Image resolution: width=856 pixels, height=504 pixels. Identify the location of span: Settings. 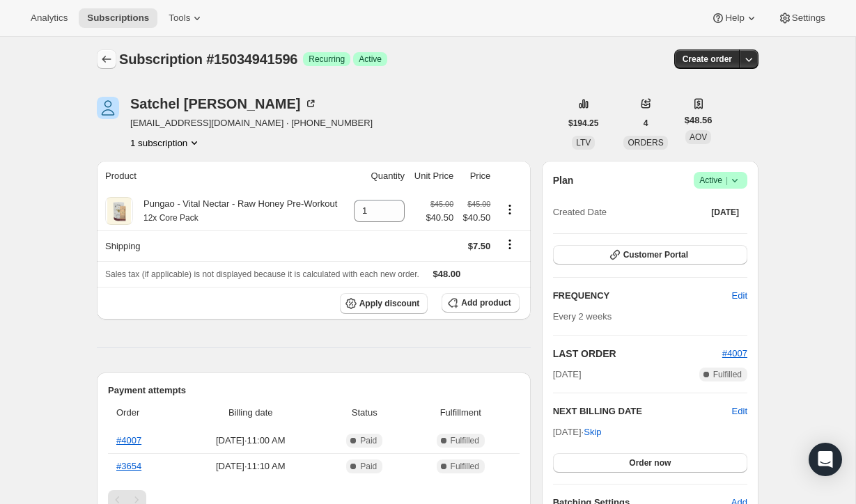
(809, 18).